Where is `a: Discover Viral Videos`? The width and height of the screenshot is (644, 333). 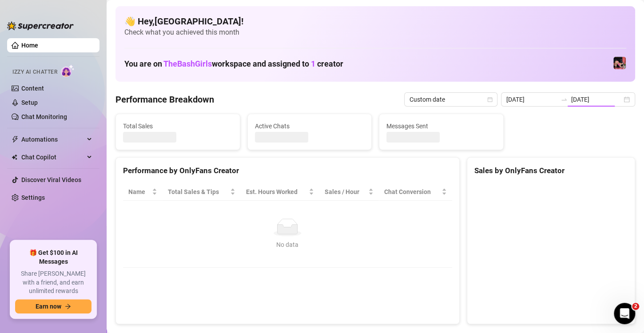 a: Discover Viral Videos is located at coordinates (51, 180).